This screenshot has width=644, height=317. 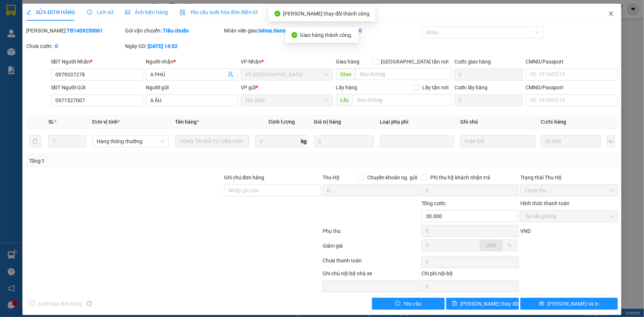 What do you see at coordinates (131, 141) in the screenshot?
I see `span: Hàng thông thường` at bounding box center [131, 141].